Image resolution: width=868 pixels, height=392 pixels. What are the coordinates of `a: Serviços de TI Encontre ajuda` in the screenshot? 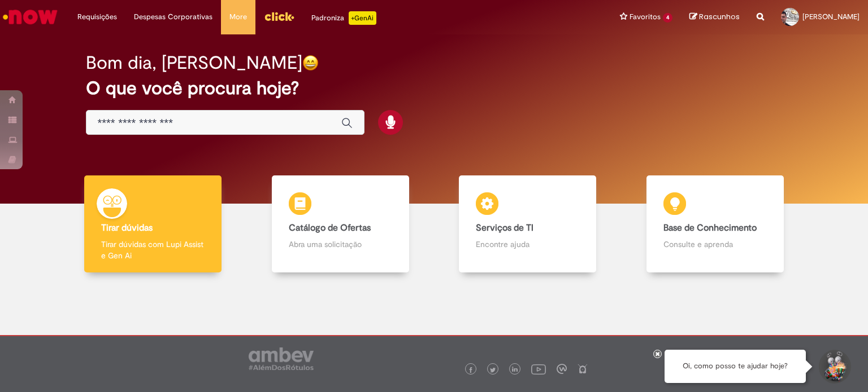 It's located at (528, 224).